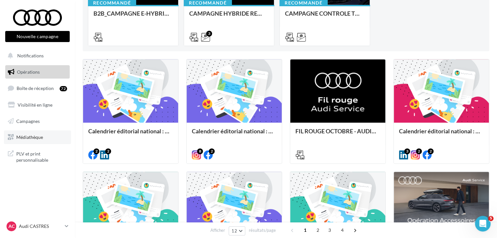 Image resolution: width=497 pixels, height=238 pixels. What do you see at coordinates (37, 137) in the screenshot?
I see `a: Médiathèque` at bounding box center [37, 137].